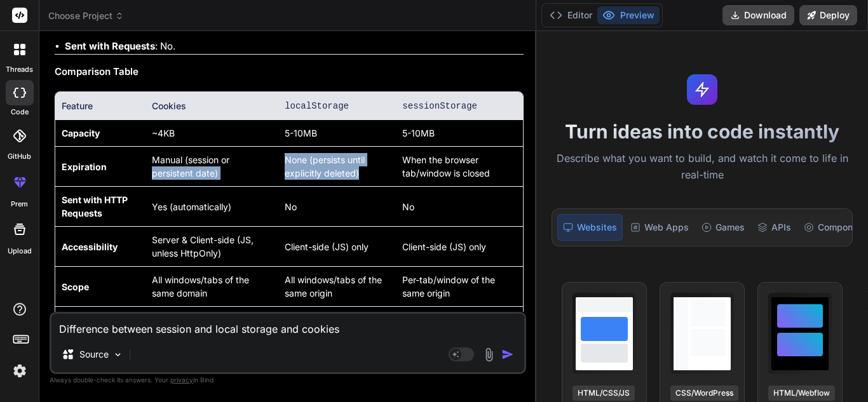  What do you see at coordinates (440, 106) in the screenshot?
I see `code: sessionStorage` at bounding box center [440, 106].